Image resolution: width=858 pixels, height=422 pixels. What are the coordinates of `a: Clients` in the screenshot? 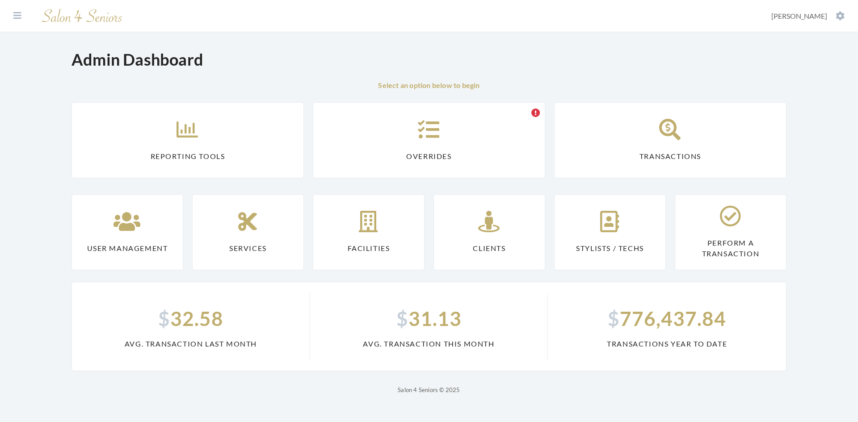 It's located at (489, 232).